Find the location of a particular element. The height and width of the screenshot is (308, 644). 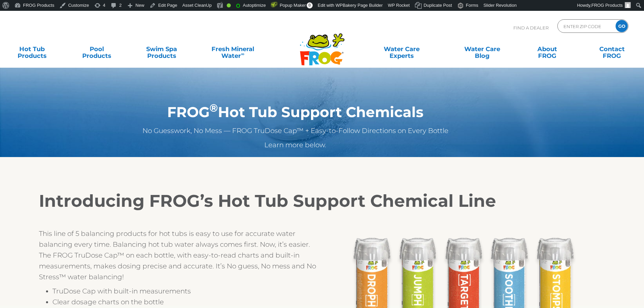

li: TruDose Cap with built-in measurements is located at coordinates (187, 291).